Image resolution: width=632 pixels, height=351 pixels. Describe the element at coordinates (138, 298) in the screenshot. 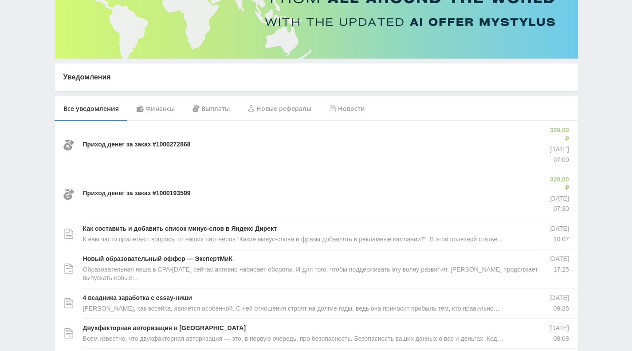

I see `p: 4 всадника заработка с essay-ниши` at that location.